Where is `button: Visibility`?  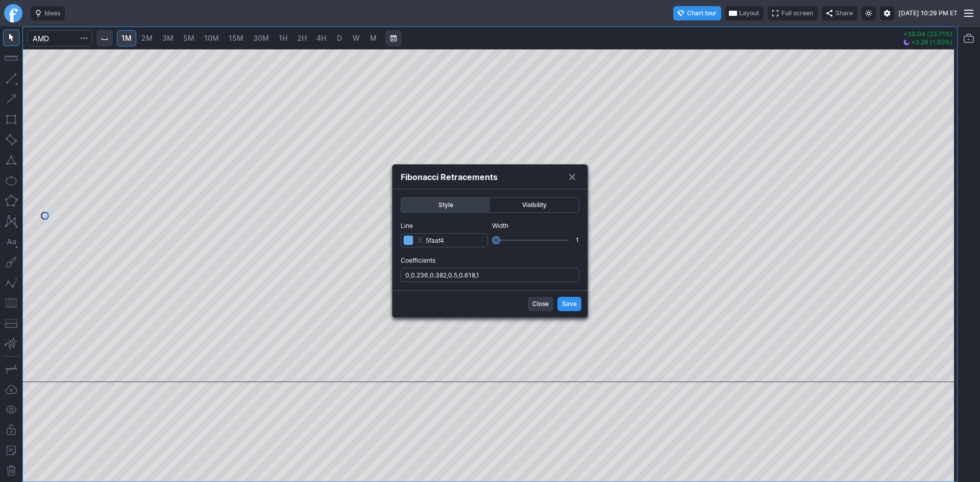
button: Visibility is located at coordinates (534, 205).